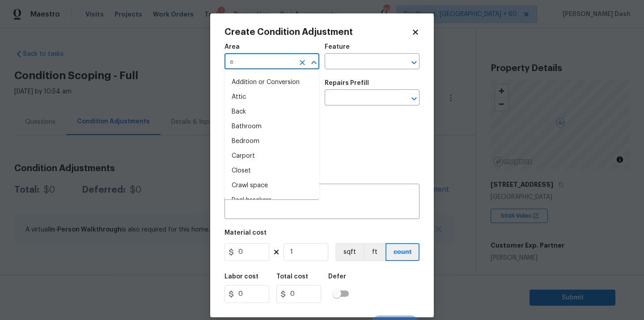 Image resolution: width=644 pixels, height=320 pixels. Describe the element at coordinates (318, 32) in the screenshot. I see `h2: Create Condition Adjustment` at that location.